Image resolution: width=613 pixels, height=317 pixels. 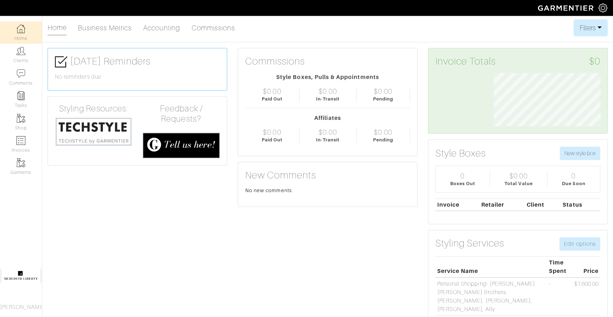 I want to click on h6: No reminders due, so click(x=137, y=77).